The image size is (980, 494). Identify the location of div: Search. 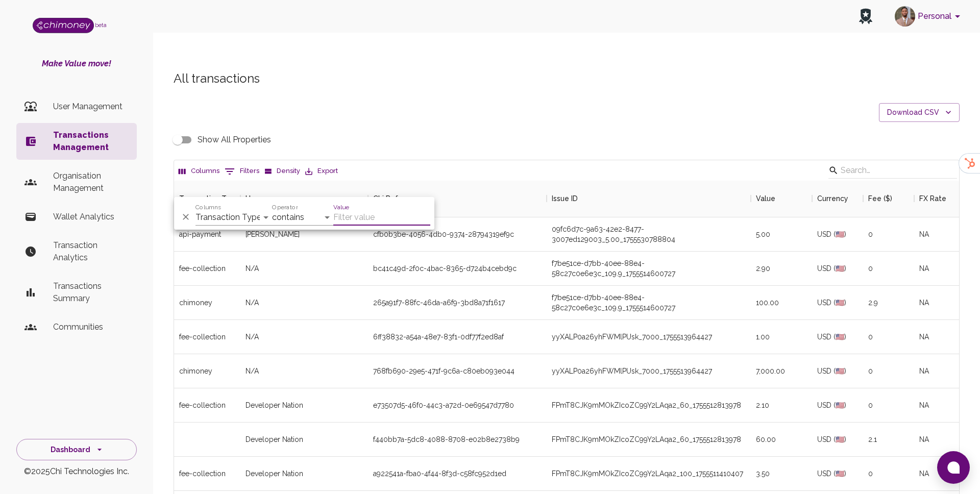
(893, 172).